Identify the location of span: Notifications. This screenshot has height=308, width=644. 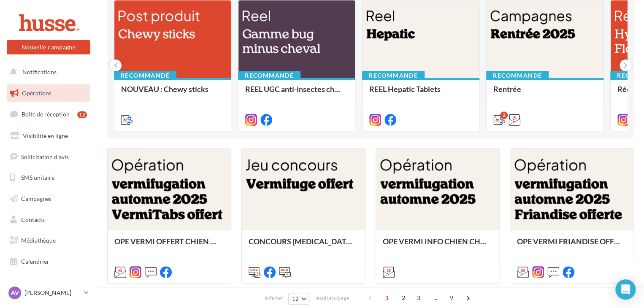
(39, 72).